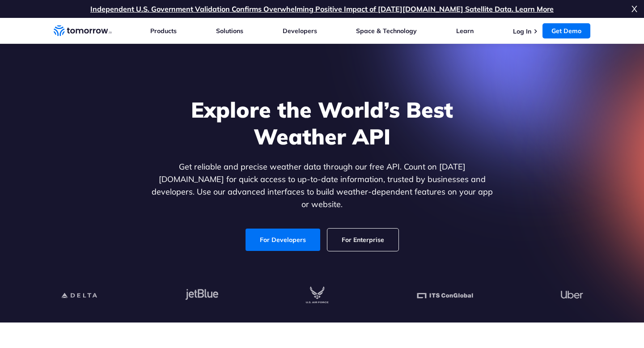 This screenshot has height=348, width=644. What do you see at coordinates (522, 31) in the screenshot?
I see `a: Log In` at bounding box center [522, 31].